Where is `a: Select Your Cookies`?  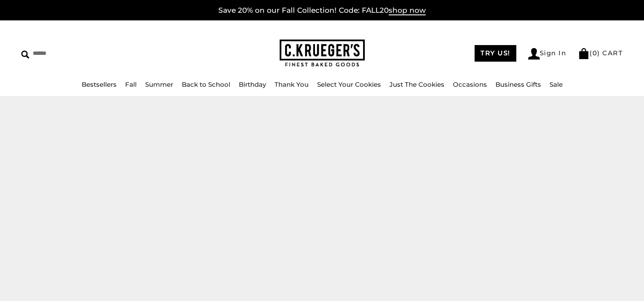 a: Select Your Cookies is located at coordinates (349, 85).